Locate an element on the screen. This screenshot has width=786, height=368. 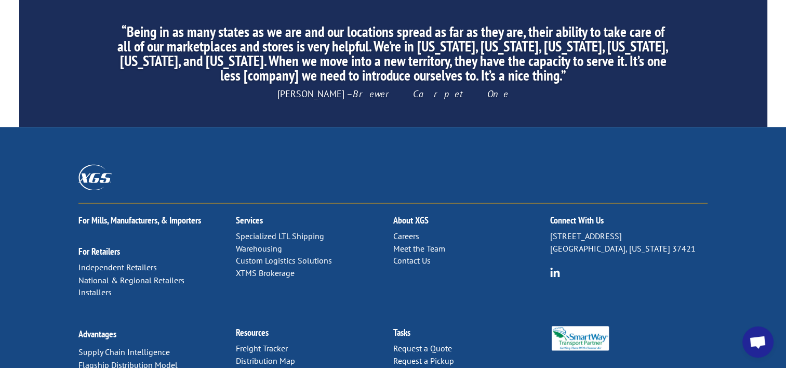
a: For Retailers is located at coordinates (99, 251).